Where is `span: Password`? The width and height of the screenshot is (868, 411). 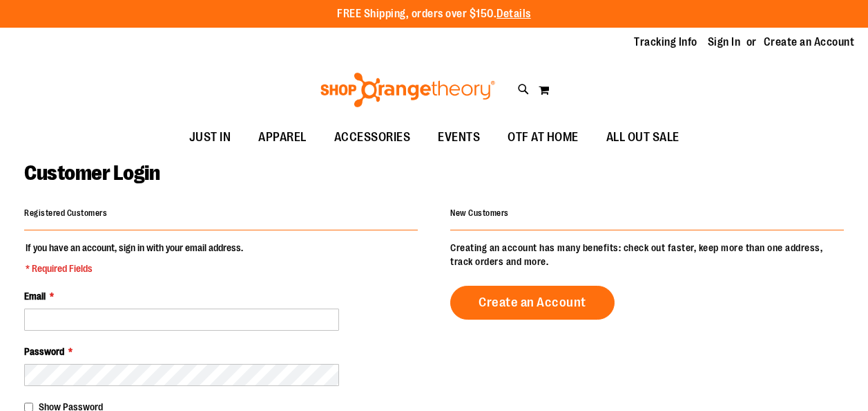
span: Password is located at coordinates (45, 351).